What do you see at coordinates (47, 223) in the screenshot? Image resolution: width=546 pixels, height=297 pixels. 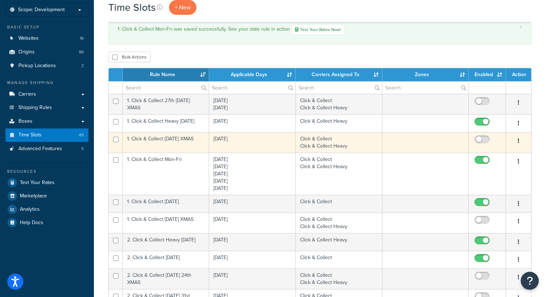 I see `li: Help Docs` at bounding box center [47, 223].